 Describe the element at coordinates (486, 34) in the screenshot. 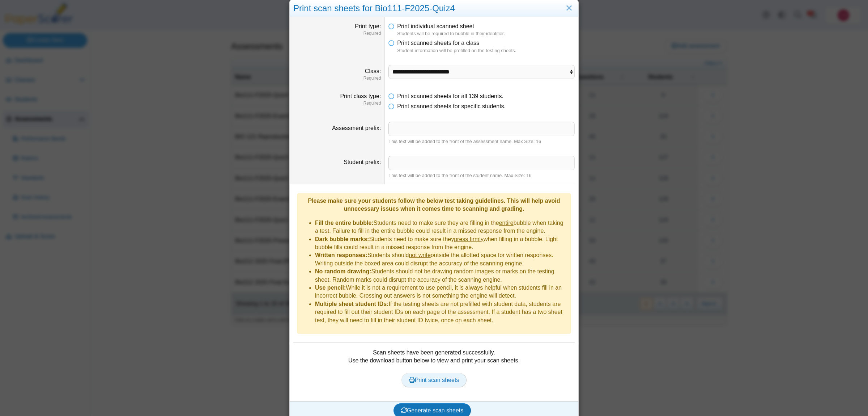

I see `dfn: Students will be required to bubble in their identifier.` at that location.